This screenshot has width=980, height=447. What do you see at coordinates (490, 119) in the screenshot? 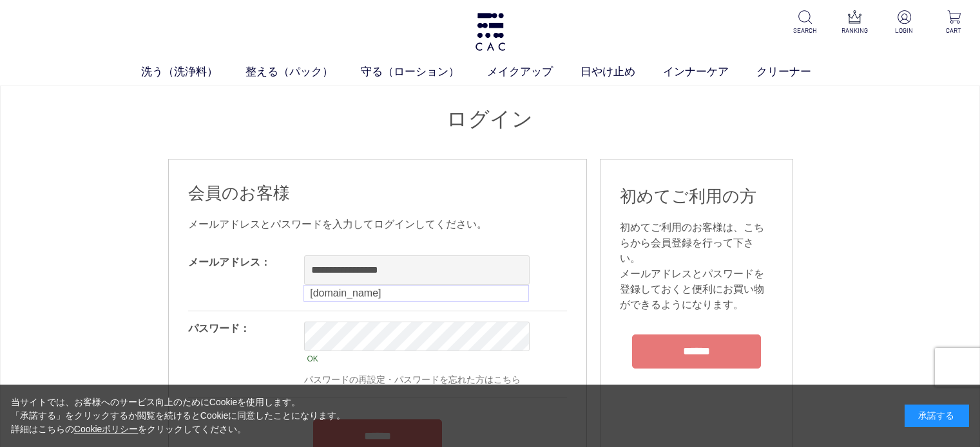
I see `h1: ログイン` at bounding box center [490, 119].